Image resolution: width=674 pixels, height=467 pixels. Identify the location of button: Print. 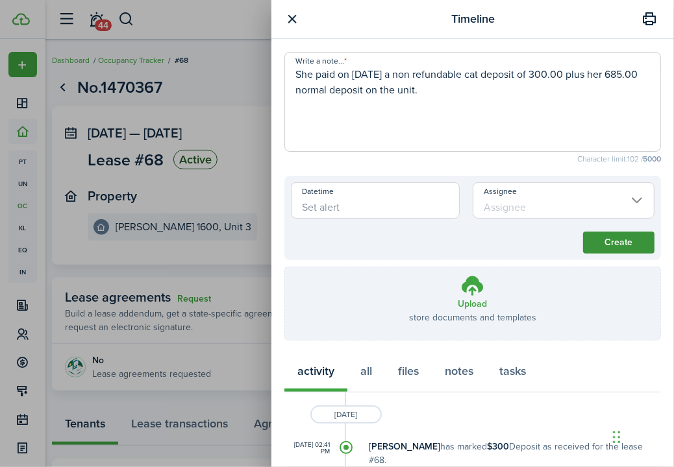
(650, 19).